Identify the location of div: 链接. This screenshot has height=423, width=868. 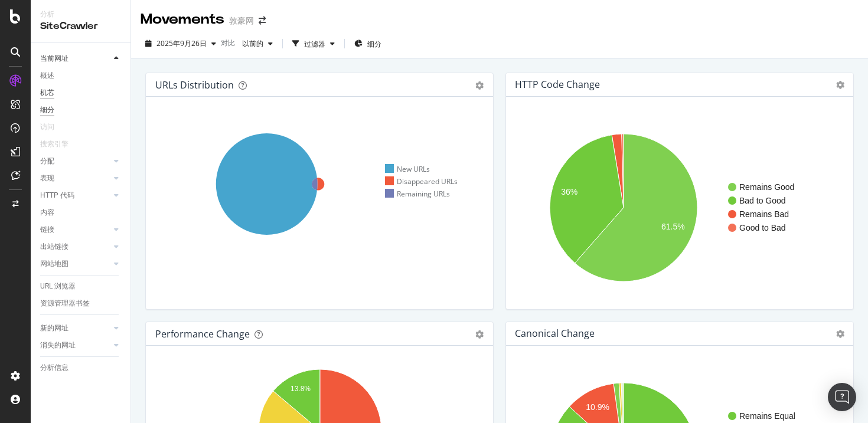
(47, 229).